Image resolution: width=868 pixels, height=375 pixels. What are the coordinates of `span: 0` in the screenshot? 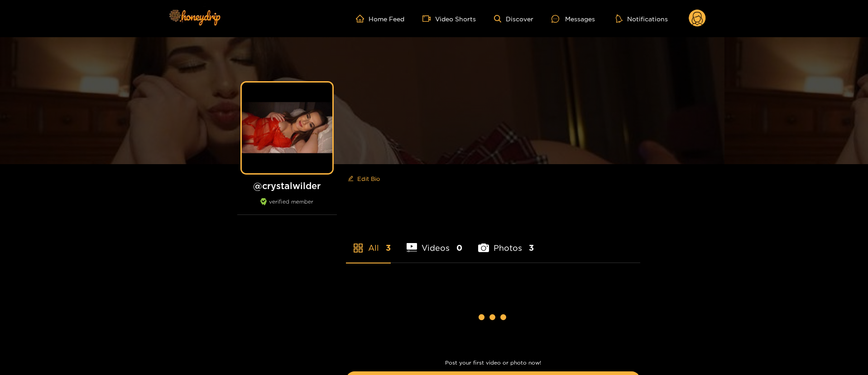 It's located at (459, 247).